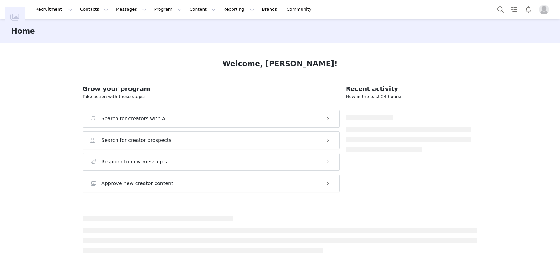 The height and width of the screenshot is (267, 560). I want to click on button: Search, so click(500, 9).